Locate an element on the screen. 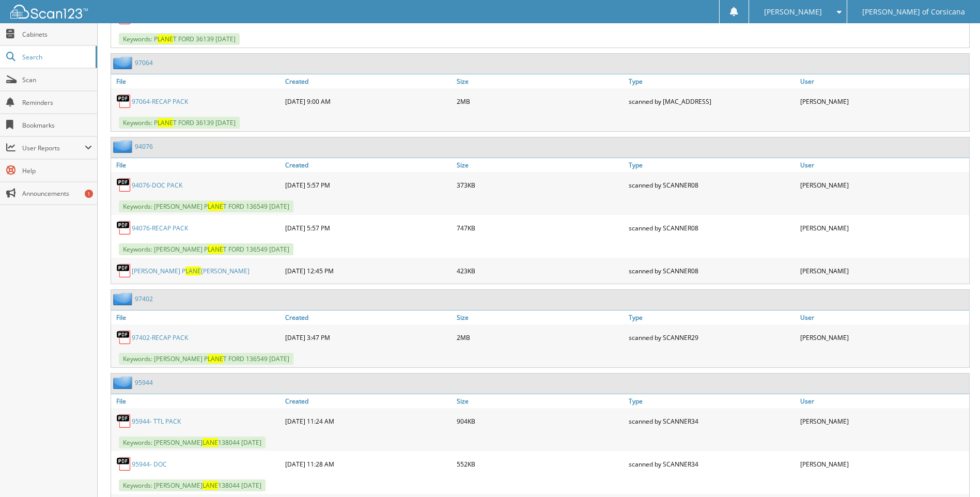 The image size is (980, 497). span: Bookmarks is located at coordinates (57, 125).